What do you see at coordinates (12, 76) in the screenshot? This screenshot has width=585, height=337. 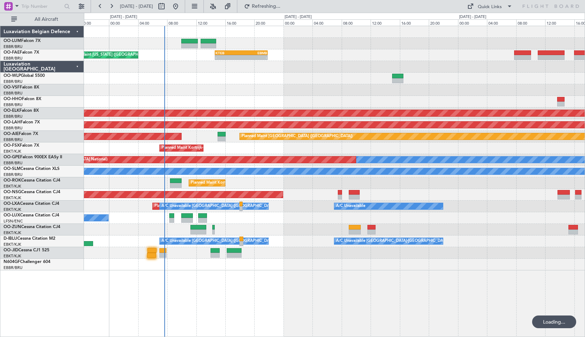 I see `span: OO-WLP` at bounding box center [12, 76].